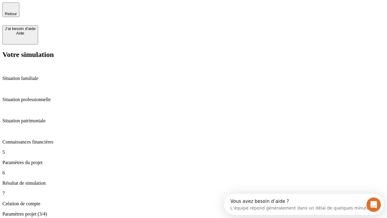 Image resolution: width=387 pixels, height=218 pixels. I want to click on p: 7, so click(194, 193).